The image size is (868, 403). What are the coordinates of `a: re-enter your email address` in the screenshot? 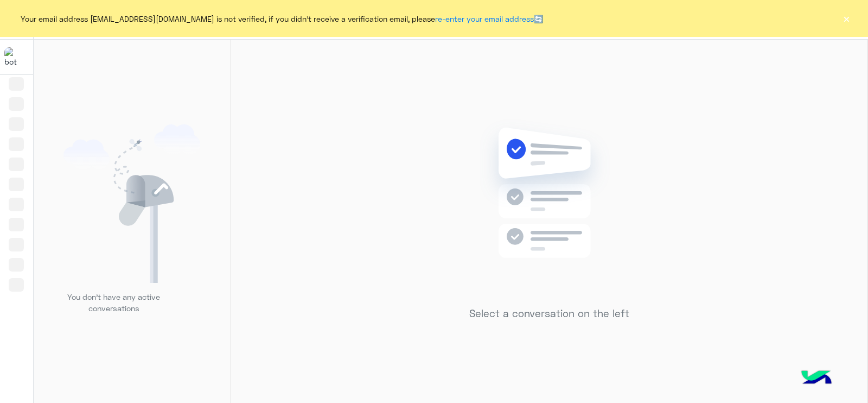 It's located at (484, 18).